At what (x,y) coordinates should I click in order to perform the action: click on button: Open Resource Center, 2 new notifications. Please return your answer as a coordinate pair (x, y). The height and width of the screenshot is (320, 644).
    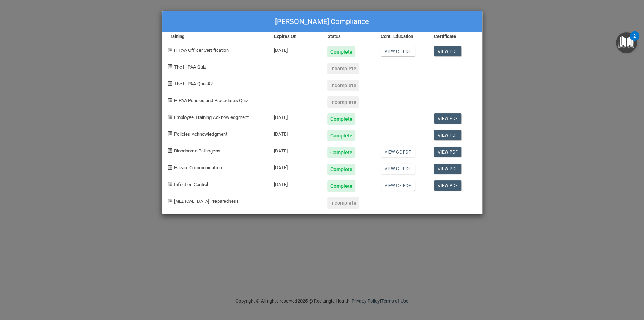
    Looking at the image, I should click on (626, 43).